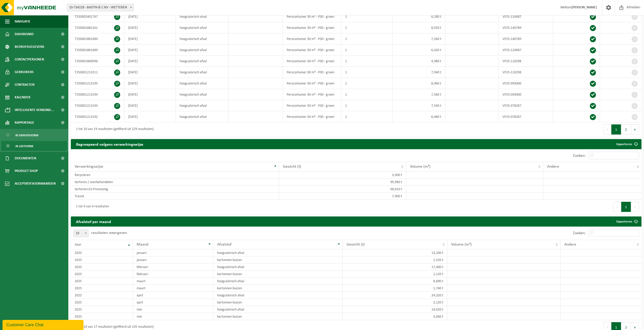 This screenshot has height=330, width=644. What do you see at coordinates (91, 207) in the screenshot?
I see `div: 1 tot 4 van 4 resultaten` at bounding box center [91, 207].